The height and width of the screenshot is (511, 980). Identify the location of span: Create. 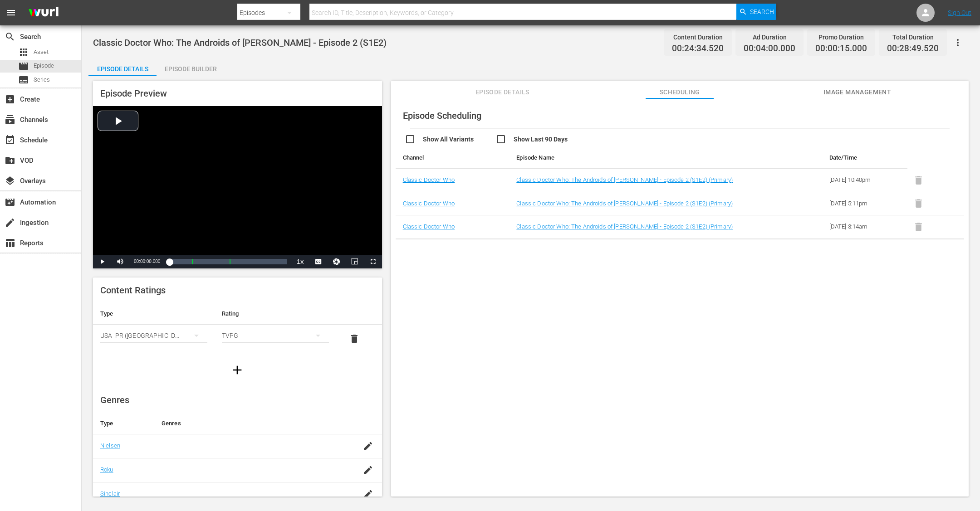
(10, 99).